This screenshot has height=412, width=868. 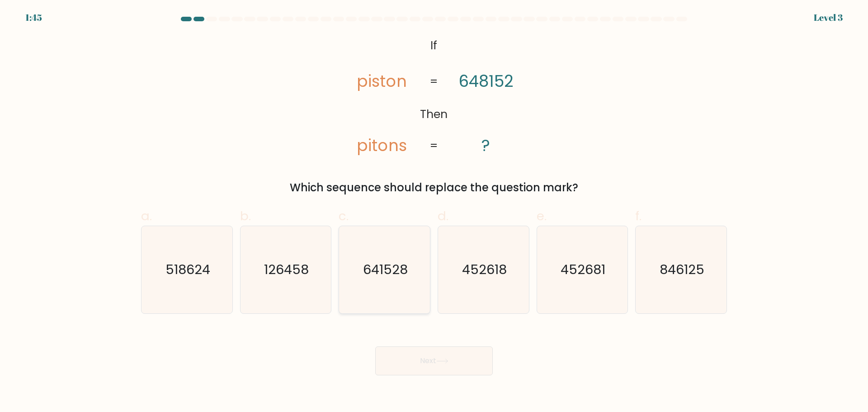 What do you see at coordinates (286, 270) in the screenshot?
I see `text: 126458` at bounding box center [286, 270].